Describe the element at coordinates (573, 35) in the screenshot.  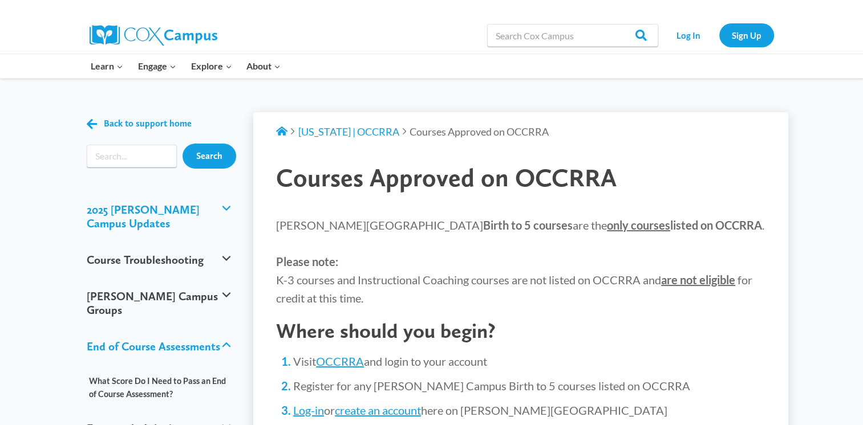
I see `input: Search Cox Campus` at that location.